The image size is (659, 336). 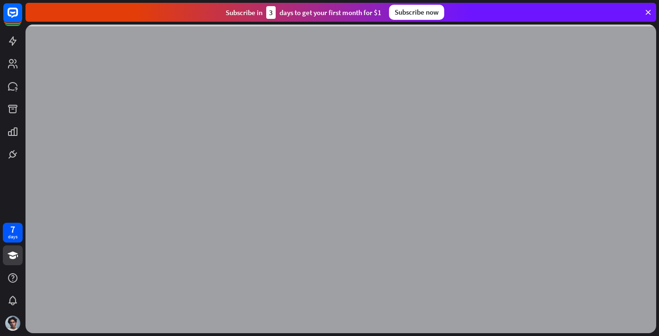 I want to click on div: 7, so click(x=13, y=229).